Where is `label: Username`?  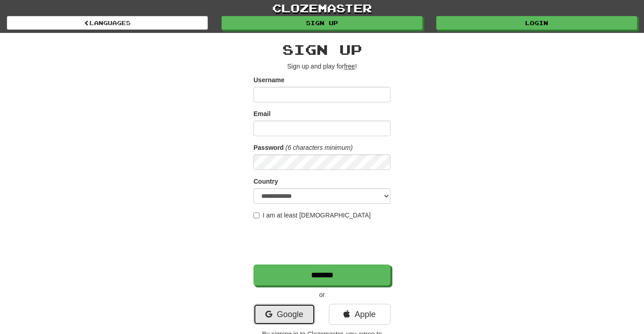
label: Username is located at coordinates (269, 80).